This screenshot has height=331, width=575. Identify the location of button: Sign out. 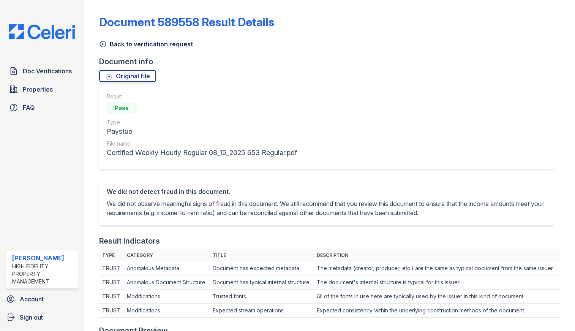
(42, 317).